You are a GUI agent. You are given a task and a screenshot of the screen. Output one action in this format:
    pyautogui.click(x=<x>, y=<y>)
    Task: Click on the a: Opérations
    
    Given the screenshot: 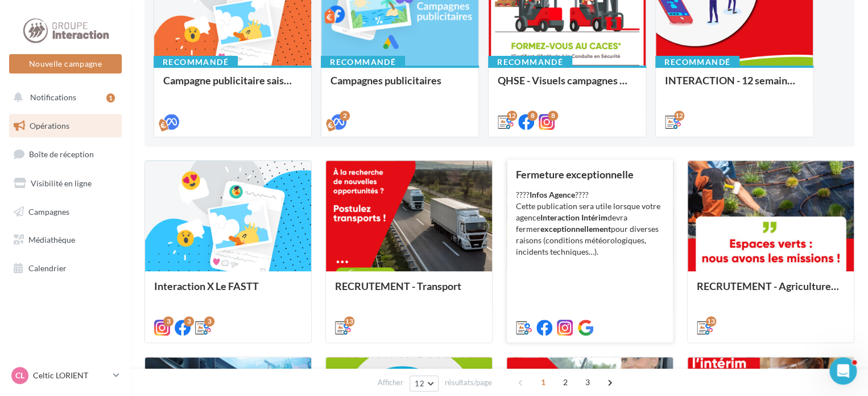 What is the action you would take?
    pyautogui.click(x=65, y=126)
    